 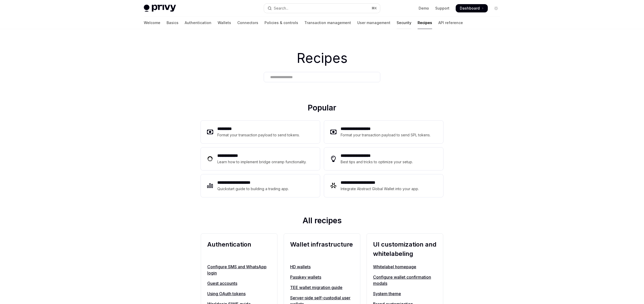 What do you see at coordinates (405, 280) in the screenshot?
I see `a: Configure wallet confirmation modals` at bounding box center [405, 280].